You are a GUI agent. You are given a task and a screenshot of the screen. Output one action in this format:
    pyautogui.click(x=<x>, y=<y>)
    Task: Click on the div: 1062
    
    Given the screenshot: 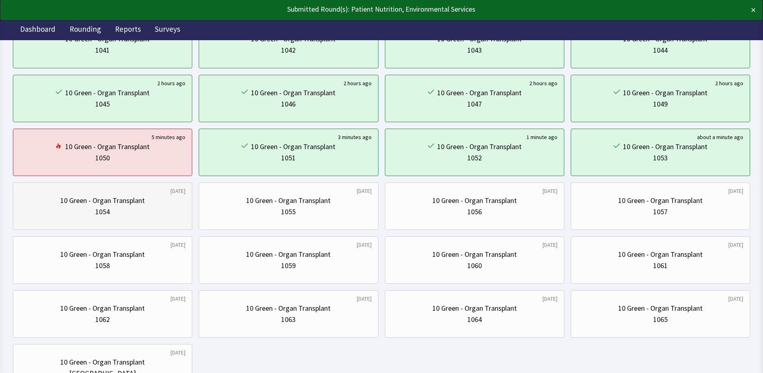 What is the action you would take?
    pyautogui.click(x=103, y=320)
    